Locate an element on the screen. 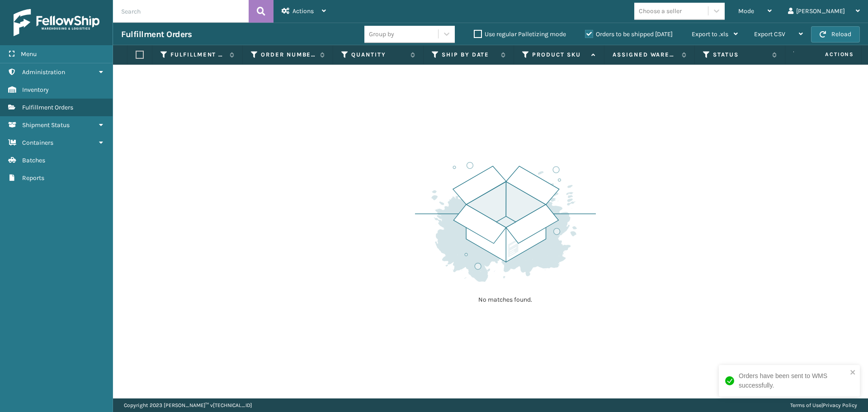 Image resolution: width=868 pixels, height=412 pixels. span: Fulfillment Orders is located at coordinates (47, 107).